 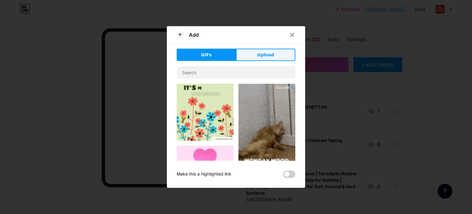 I want to click on span: Upload, so click(x=265, y=55).